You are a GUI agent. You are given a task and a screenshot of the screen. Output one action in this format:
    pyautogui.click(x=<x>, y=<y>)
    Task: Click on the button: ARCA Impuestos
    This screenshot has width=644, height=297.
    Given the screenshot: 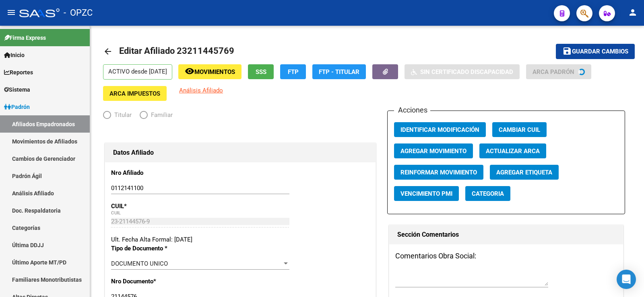 What is the action you would take?
    pyautogui.click(x=135, y=93)
    